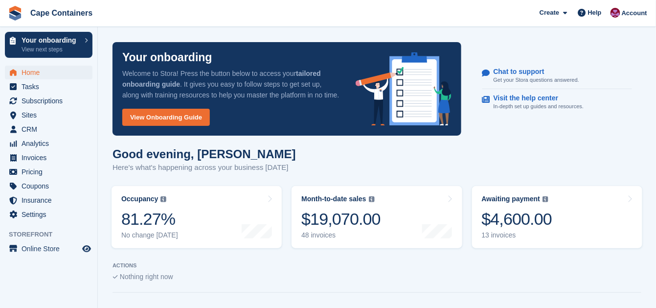 The height and width of the screenshot is (308, 656). Describe the element at coordinates (557, 102) in the screenshot. I see `a: Visit the help center In-depth set up guides and resources.` at that location.